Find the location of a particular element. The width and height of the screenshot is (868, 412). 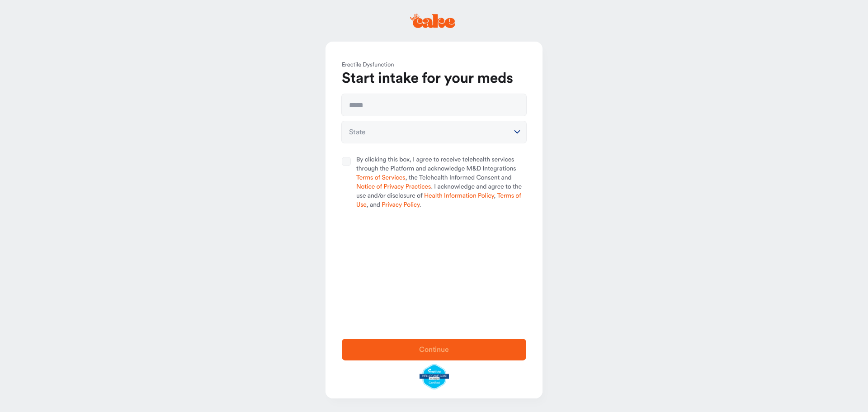

div: Erectile Dysfunction is located at coordinates (434, 65).